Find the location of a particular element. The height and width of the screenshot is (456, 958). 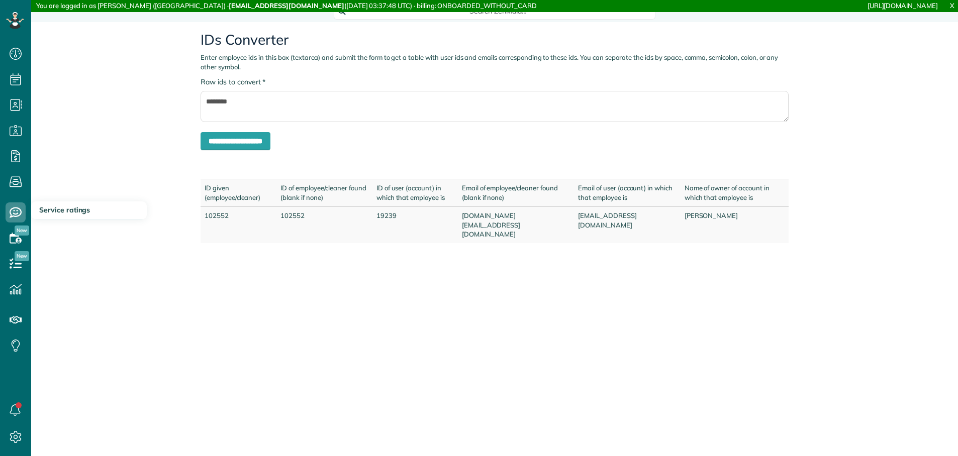

label: Raw ids to convert is located at coordinates (233, 82).